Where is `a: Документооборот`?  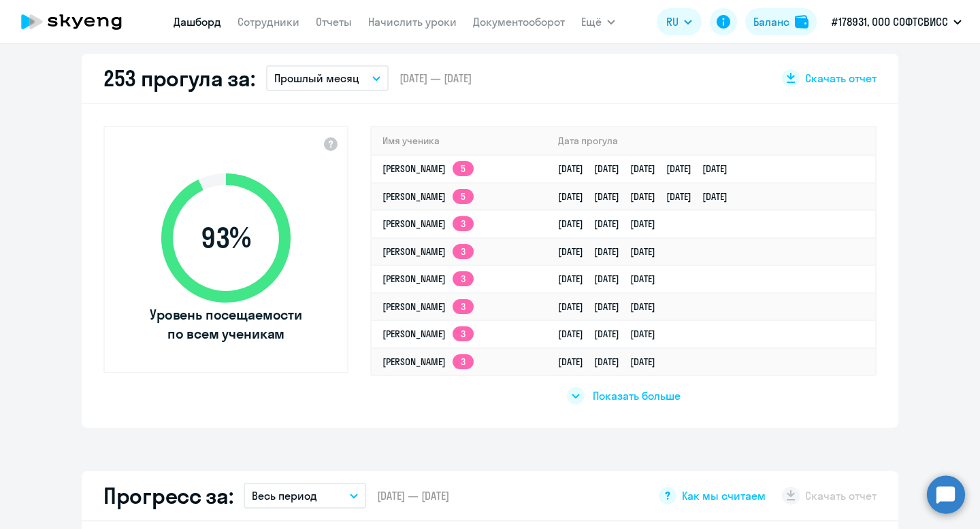
a: Документооборот is located at coordinates (518, 22).